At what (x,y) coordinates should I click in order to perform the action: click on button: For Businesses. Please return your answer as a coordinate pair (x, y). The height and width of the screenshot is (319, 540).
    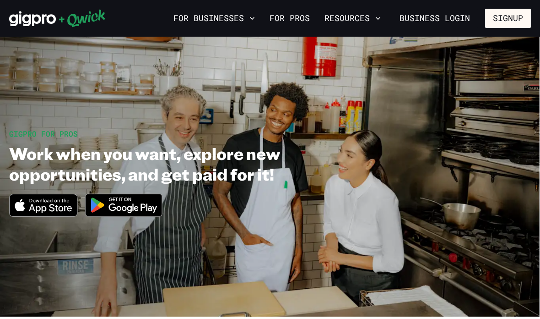
    Looking at the image, I should click on (214, 18).